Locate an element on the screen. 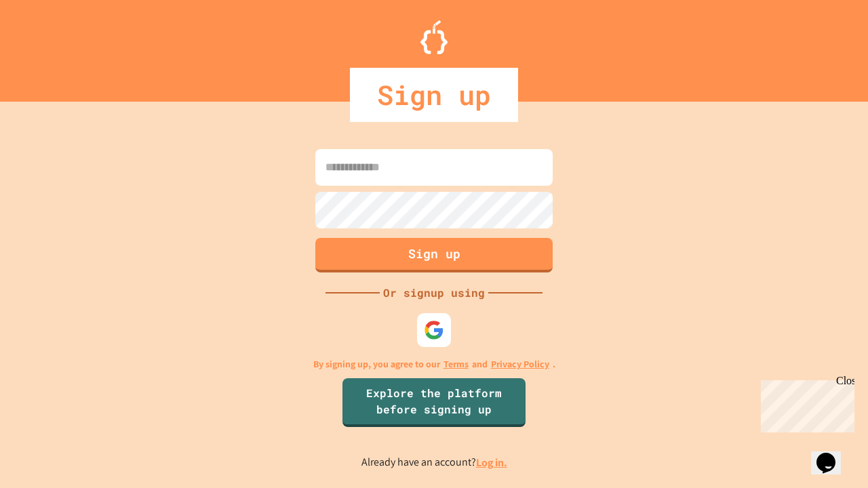 The image size is (868, 488). div: Or signup using is located at coordinates (434, 293).